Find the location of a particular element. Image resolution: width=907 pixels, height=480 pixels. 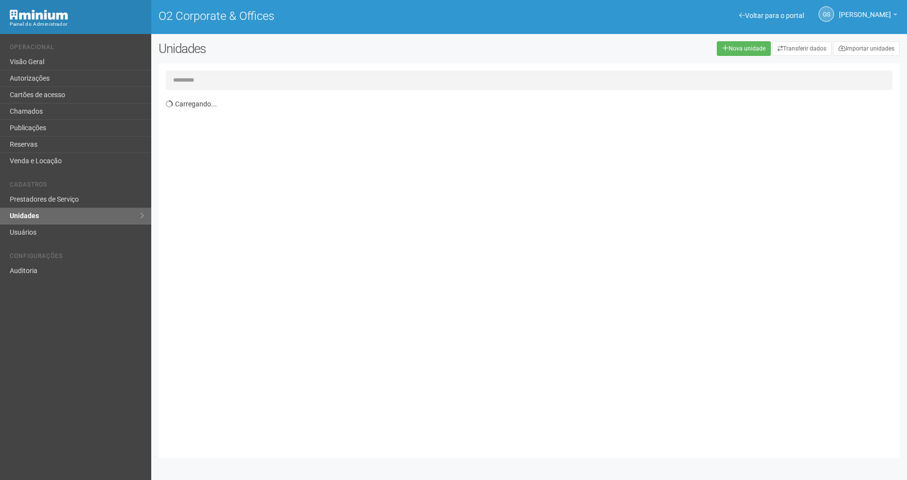

h2: Unidades is located at coordinates (309, 49).